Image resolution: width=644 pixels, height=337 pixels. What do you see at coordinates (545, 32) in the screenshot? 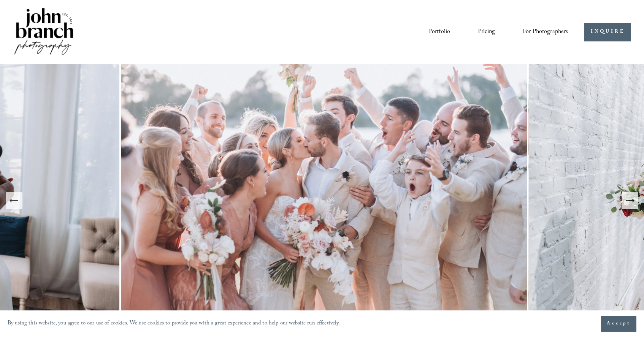
I see `a: folder dropdown` at bounding box center [545, 32].